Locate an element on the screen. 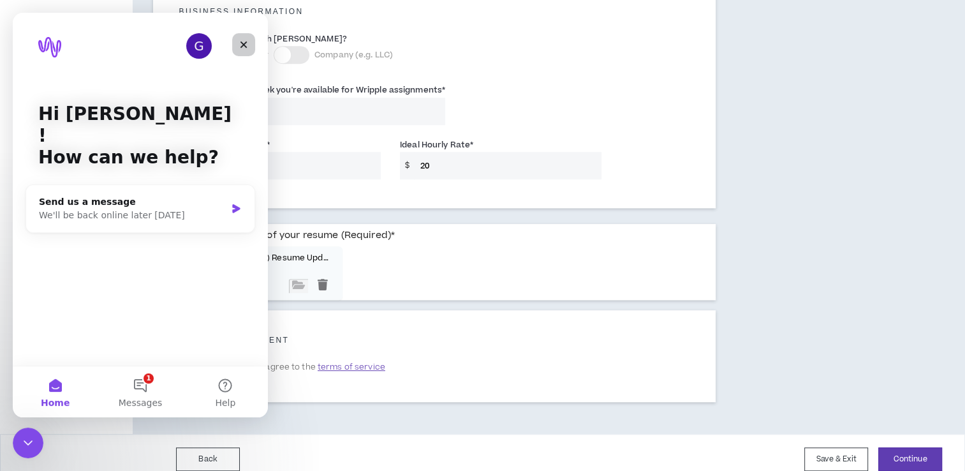  span: Home is located at coordinates (42, 390).